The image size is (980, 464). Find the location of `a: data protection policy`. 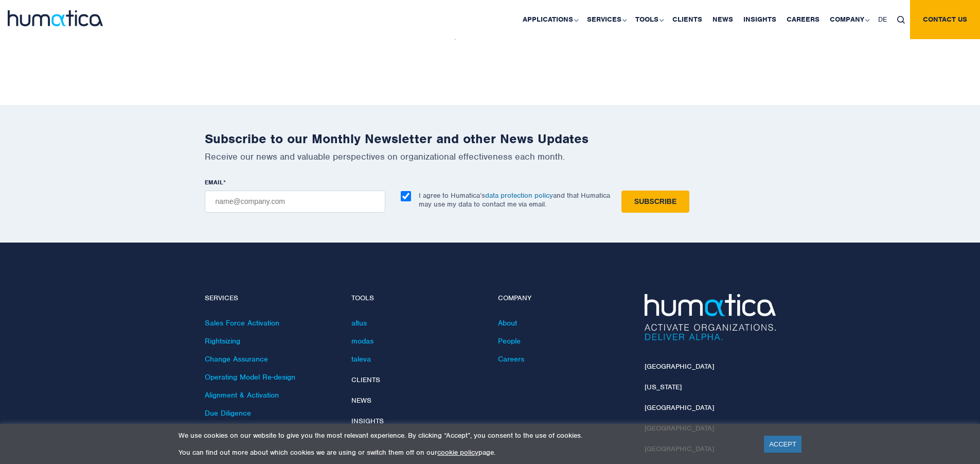

a: data protection policy is located at coordinates (519, 195).